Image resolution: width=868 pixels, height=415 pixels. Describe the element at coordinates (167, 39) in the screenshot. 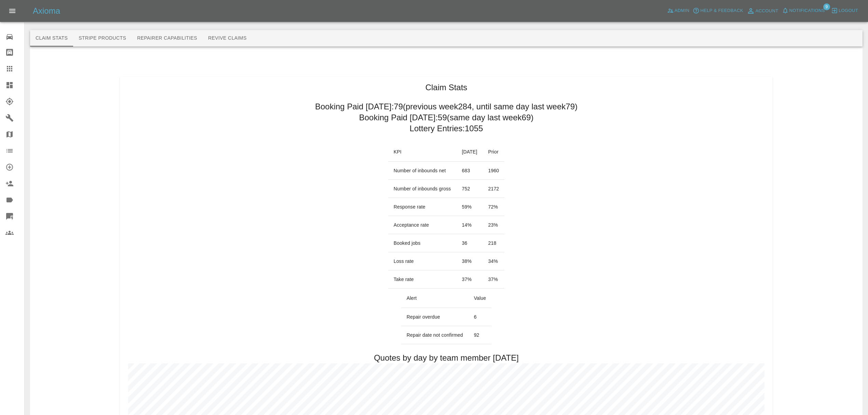

I see `button: Repairer Capabilities` at that location.